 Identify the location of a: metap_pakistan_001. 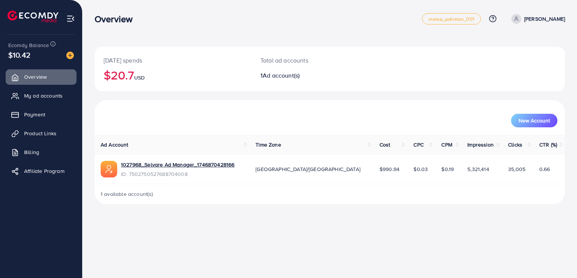
(452, 19).